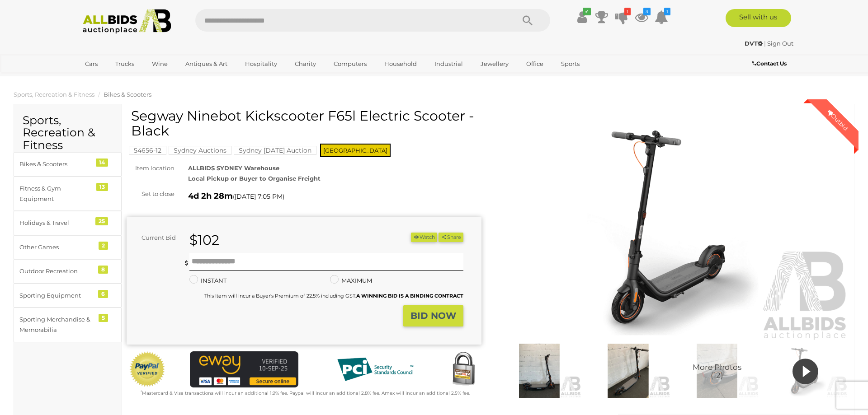  Describe the element at coordinates (67, 194) in the screenshot. I see `a: Fitness & Gym Equipment 13` at that location.